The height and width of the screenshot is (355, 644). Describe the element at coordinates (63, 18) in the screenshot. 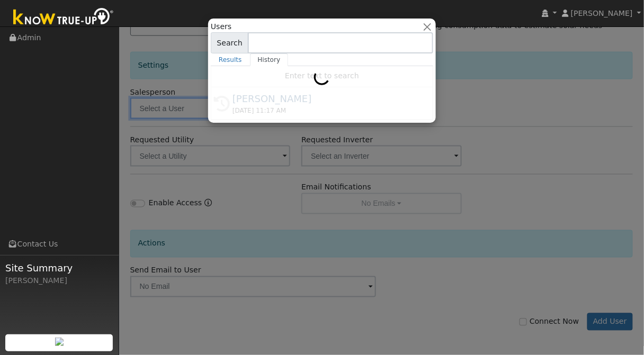

I see `img: Know True-Up` at that location.